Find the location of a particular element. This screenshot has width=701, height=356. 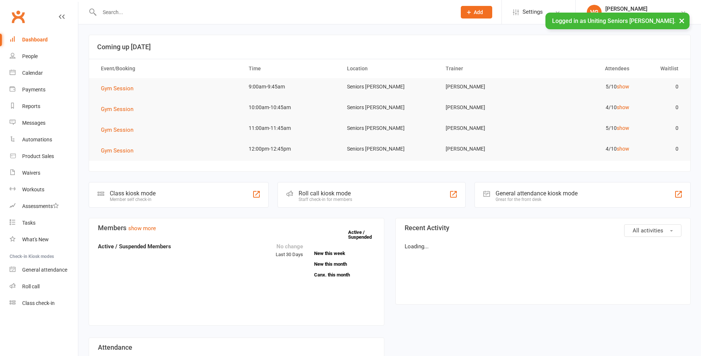

th: Attendees is located at coordinates (587, 68).